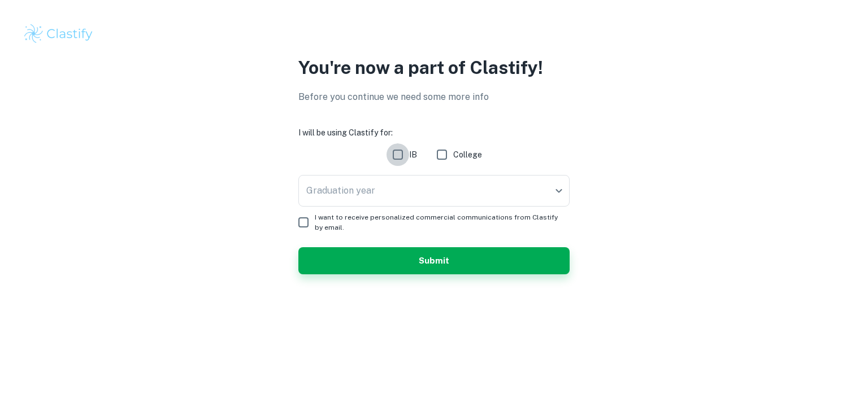 This screenshot has height=412, width=868. Describe the element at coordinates (413, 155) in the screenshot. I see `span: IB` at that location.